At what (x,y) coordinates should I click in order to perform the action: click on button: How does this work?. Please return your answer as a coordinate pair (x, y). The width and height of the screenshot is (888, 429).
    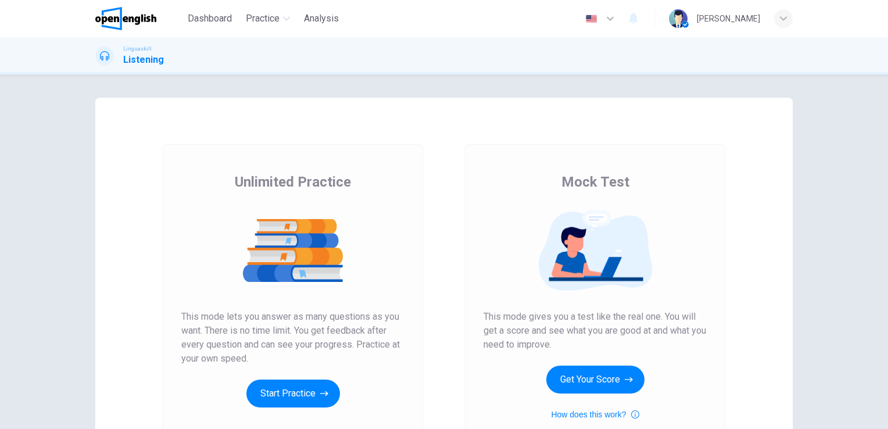
    Looking at the image, I should click on (594, 414).